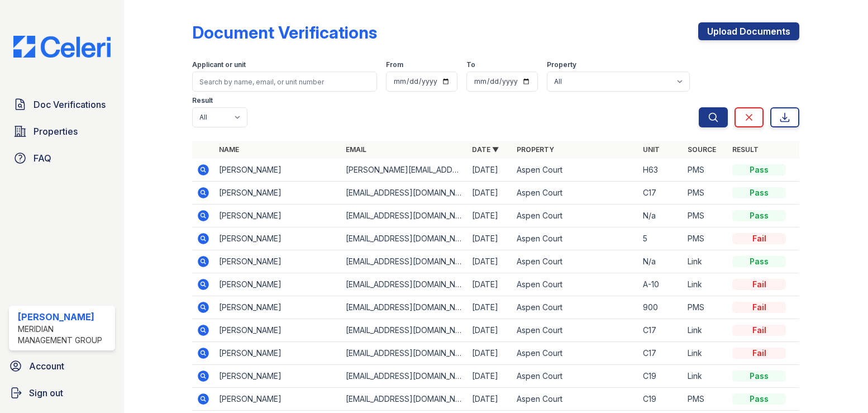  I want to click on label: Result, so click(202, 100).